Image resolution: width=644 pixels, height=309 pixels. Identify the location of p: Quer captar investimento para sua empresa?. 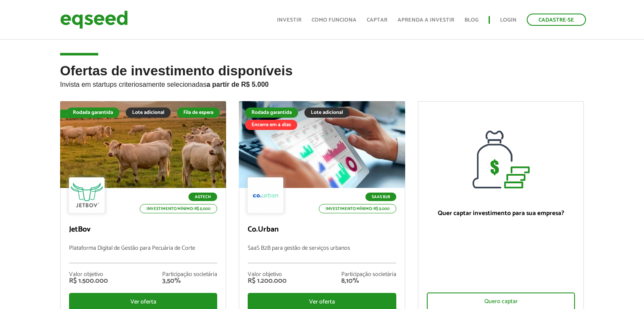
(501, 213).